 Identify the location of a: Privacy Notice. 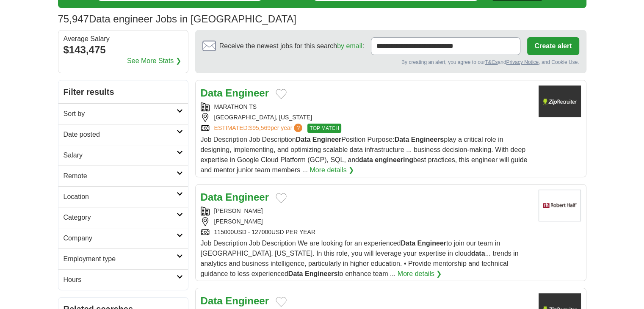
(522, 62).